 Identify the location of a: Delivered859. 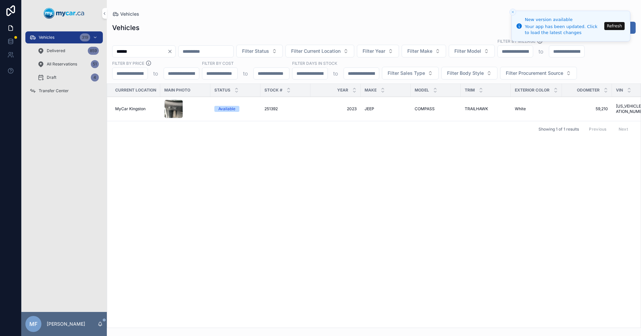
(68, 51).